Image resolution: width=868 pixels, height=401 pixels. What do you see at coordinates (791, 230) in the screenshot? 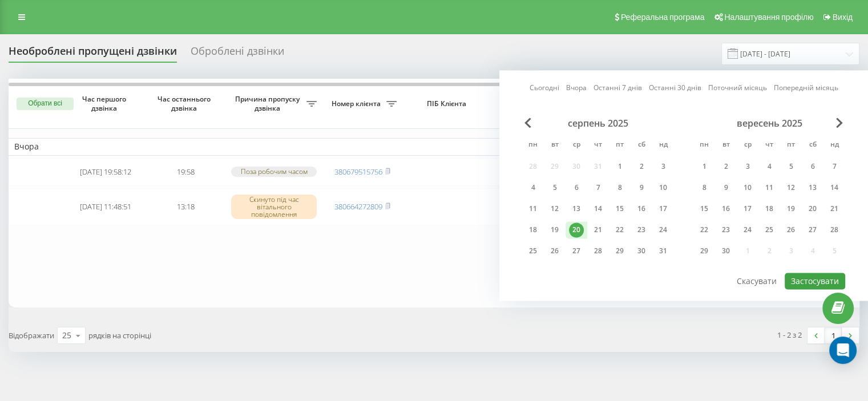
I see `div: пт 26 вер 2025 р.` at bounding box center [791, 230].